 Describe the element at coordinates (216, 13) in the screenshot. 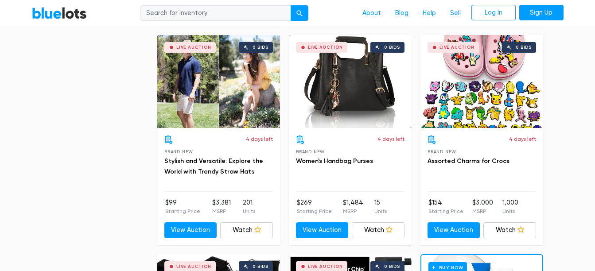

I see `input: Search for inventory` at that location.